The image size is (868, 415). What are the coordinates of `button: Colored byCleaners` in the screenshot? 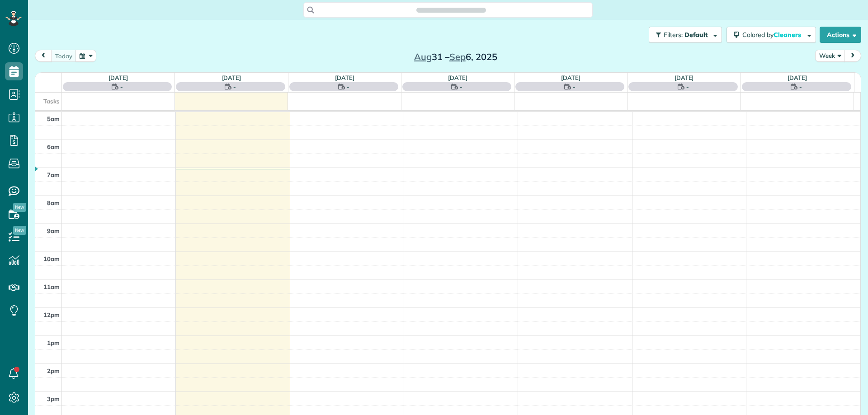 It's located at (771, 35).